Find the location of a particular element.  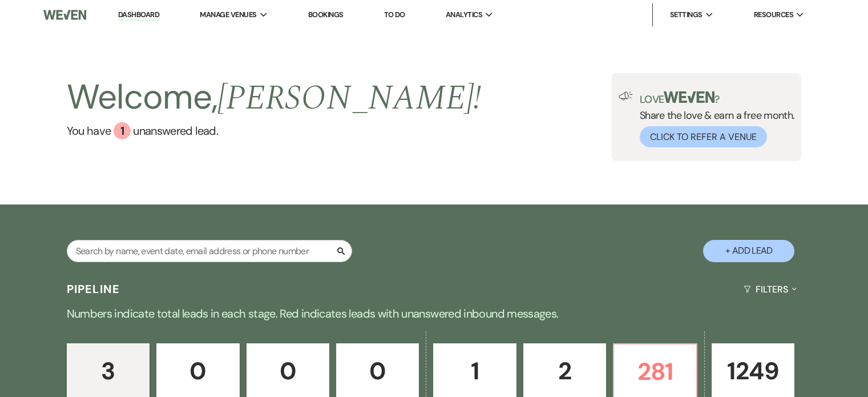

img: weven-logo-green.svg is located at coordinates (689, 97).